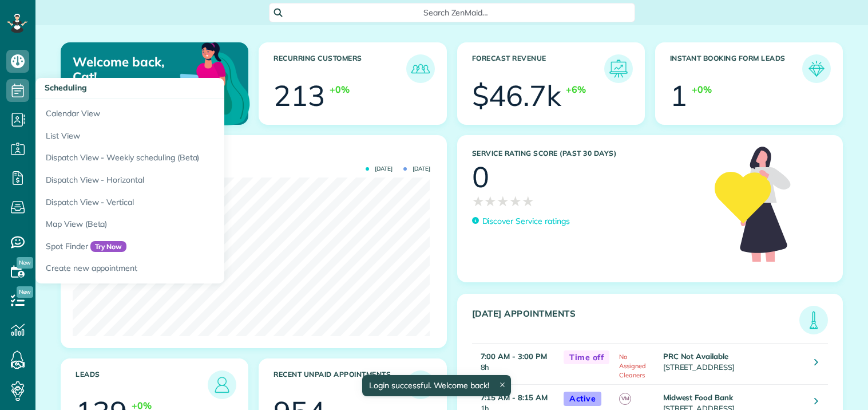 The height and width of the screenshot is (410, 868). I want to click on img: dashboard_welcome-42a62b7d889689a78055ac9021e634bf52bae3f8056760290aed330b23ab8690.png, so click(197, 85).